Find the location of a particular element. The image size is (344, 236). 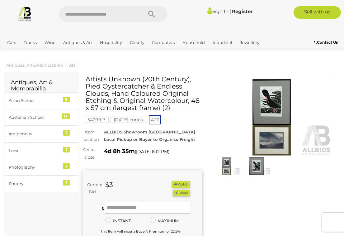

span: Antiques, Art & Memorabilia is located at coordinates (35, 65).